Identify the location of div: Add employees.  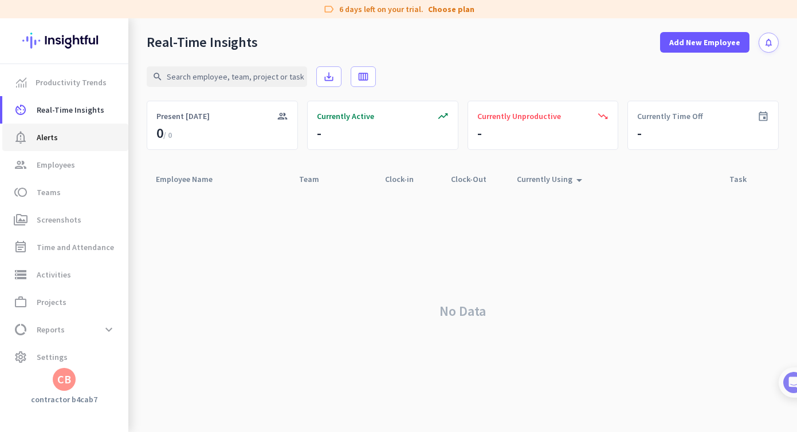
(119, 205).